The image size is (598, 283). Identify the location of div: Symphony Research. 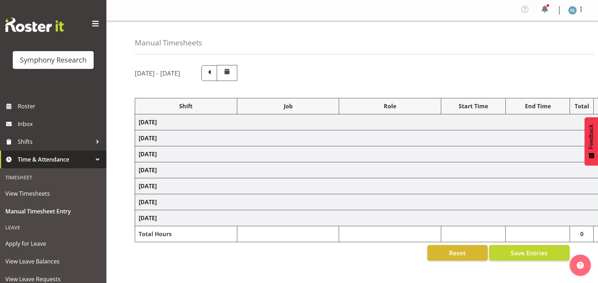
(53, 60).